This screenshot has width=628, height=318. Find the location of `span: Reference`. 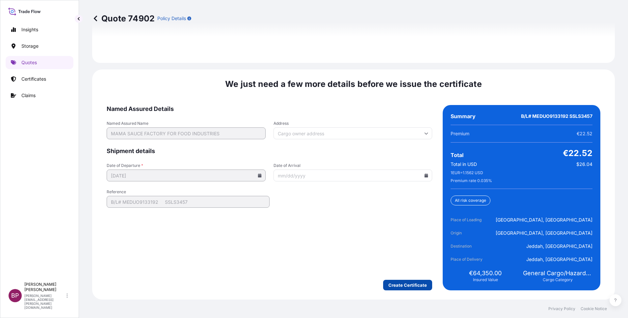

span: Reference is located at coordinates (188, 192).